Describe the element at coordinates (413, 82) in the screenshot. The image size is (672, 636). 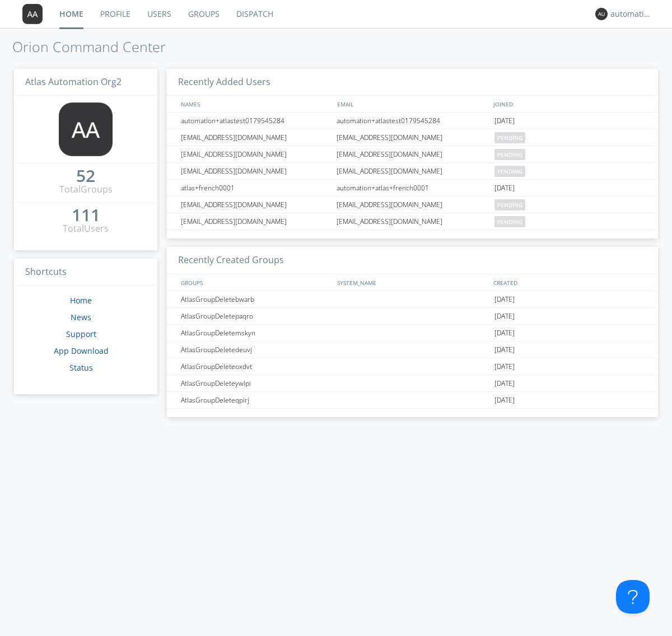
I see `h3: Recently Added Users` at that location.